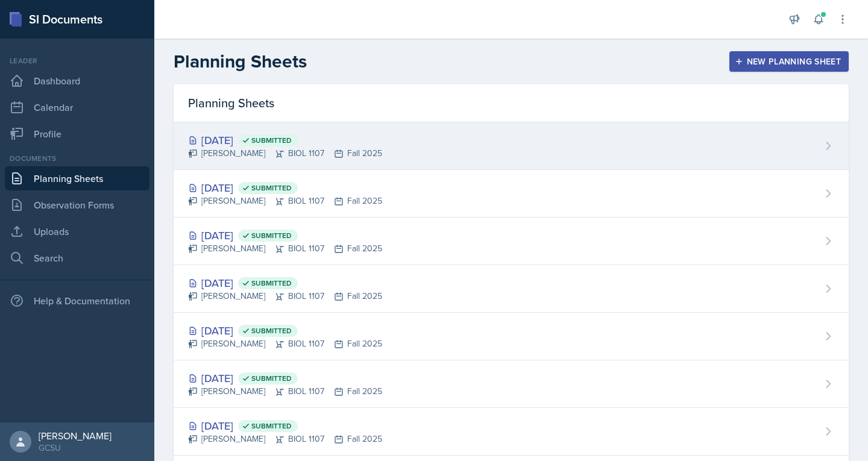  Describe the element at coordinates (77, 107) in the screenshot. I see `a: Calendar` at that location.